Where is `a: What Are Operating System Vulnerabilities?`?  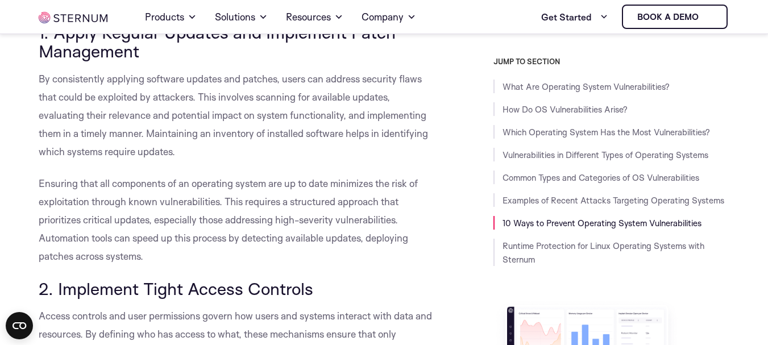 a: What Are Operating System Vulnerabilities? is located at coordinates (586, 86).